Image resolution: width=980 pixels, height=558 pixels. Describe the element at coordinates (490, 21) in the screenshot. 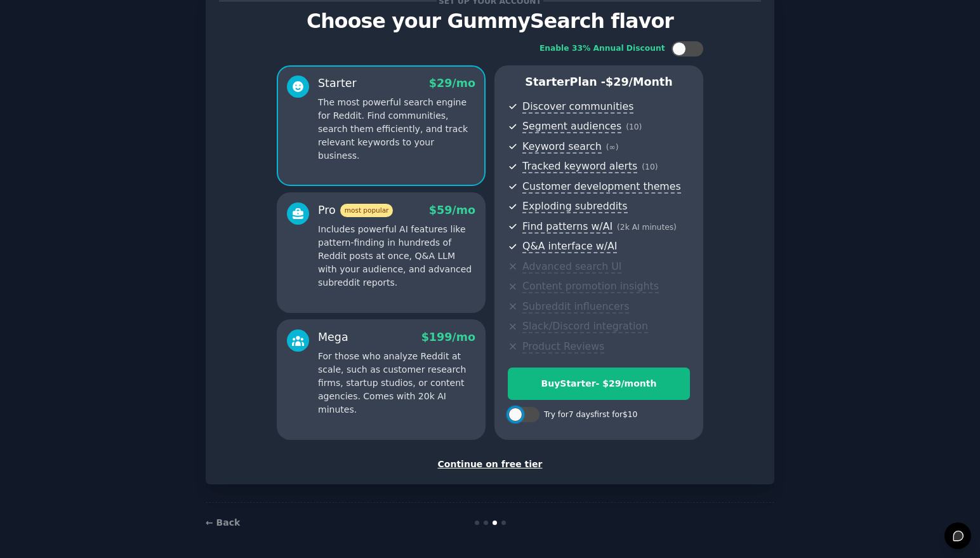

I see `p: Choose your GummySearch flavor` at that location.